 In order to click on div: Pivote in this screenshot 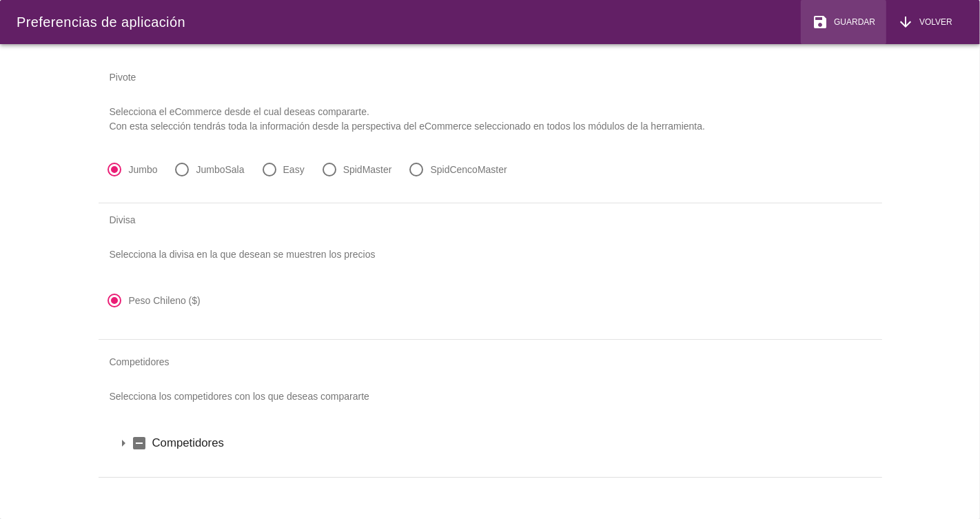, I will do `click(490, 77)`.